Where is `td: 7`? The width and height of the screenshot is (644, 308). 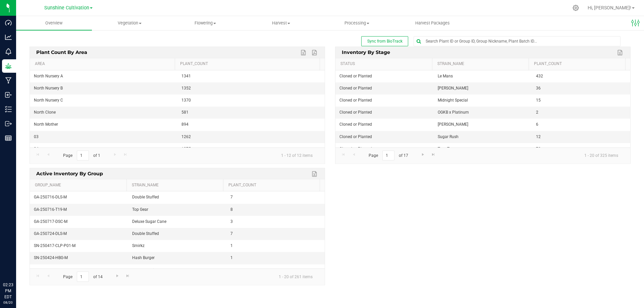
td: 7 is located at coordinates (275, 198).